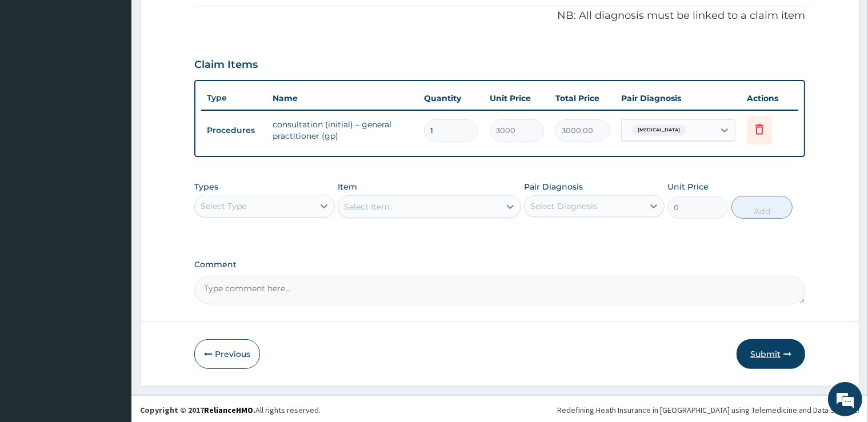 The image size is (868, 422). I want to click on button: Submit, so click(770, 354).